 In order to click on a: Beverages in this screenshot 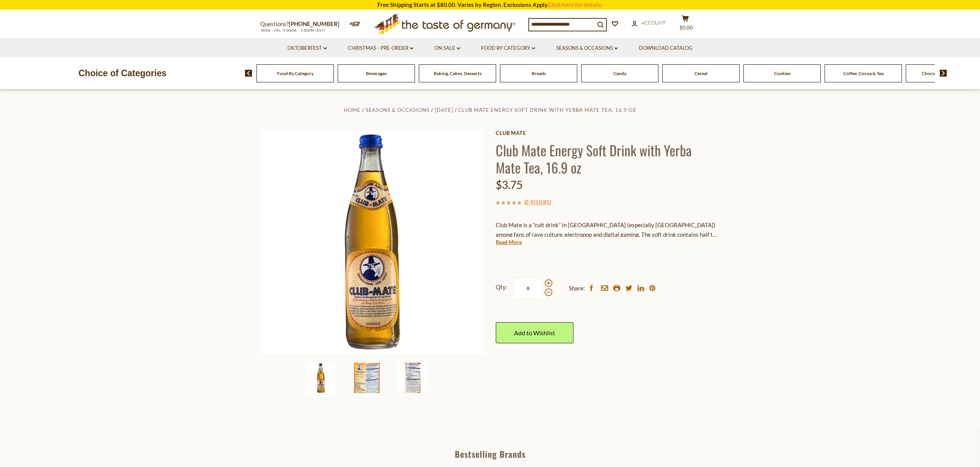, I will do `click(377, 73)`.